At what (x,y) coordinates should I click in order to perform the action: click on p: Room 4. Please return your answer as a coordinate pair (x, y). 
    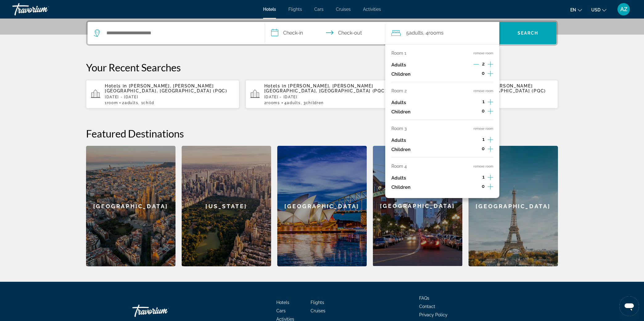
    Looking at the image, I should click on (399, 166).